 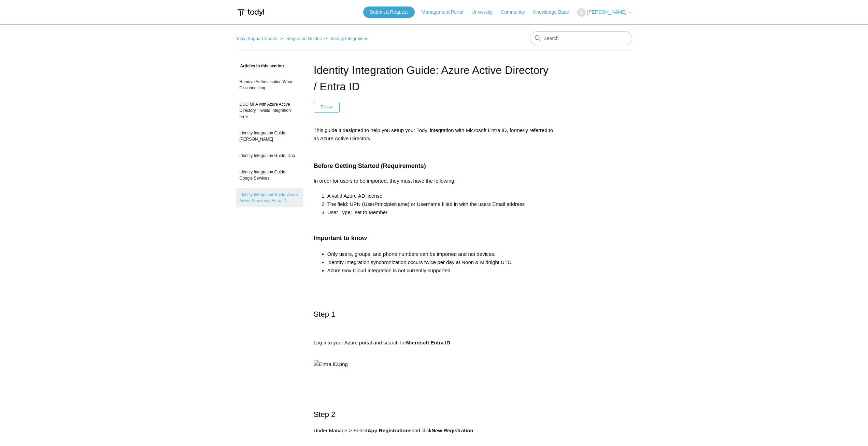 I want to click on a: Identity Integration Guide: Duo, so click(x=270, y=156).